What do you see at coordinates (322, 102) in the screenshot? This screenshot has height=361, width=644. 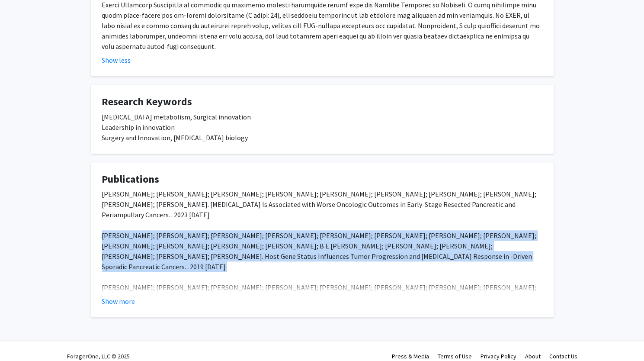 I see `h4: Research Keywords` at bounding box center [322, 102].